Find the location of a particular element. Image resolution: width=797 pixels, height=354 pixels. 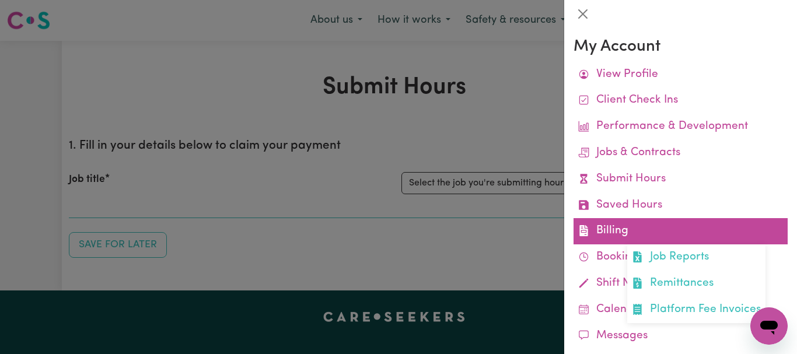

a: Performance & Development is located at coordinates (680, 127).